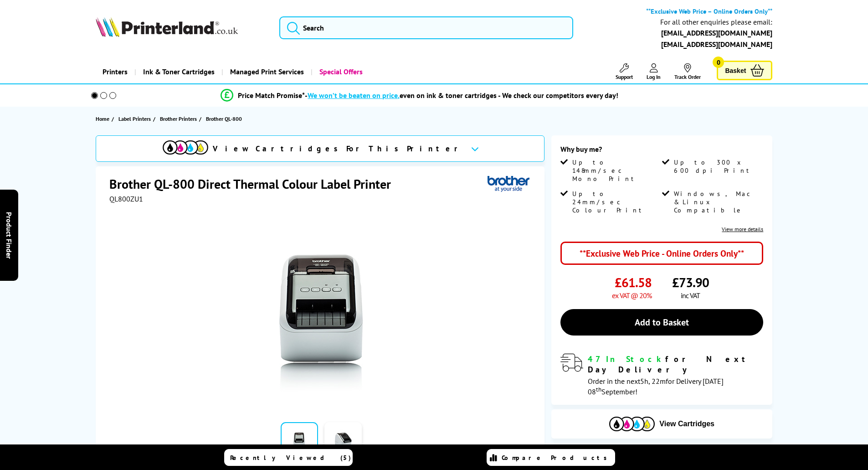  I want to click on li: modal_Promise, so click(420, 95).